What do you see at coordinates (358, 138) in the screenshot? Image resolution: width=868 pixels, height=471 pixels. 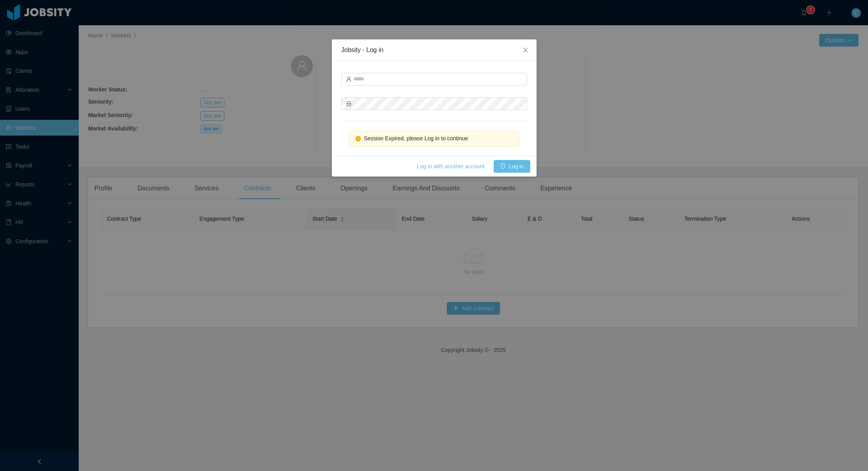 I see `i: icon: exclamation-circle` at bounding box center [358, 138].